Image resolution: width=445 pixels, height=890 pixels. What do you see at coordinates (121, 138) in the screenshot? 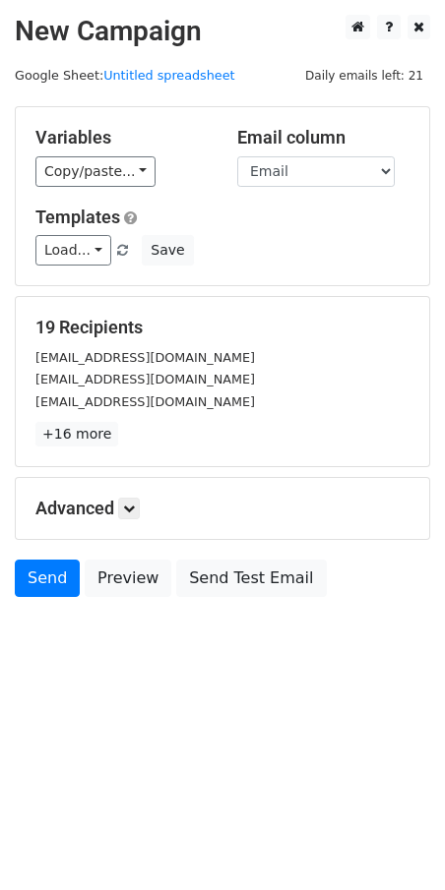
I see `h5: Variables` at bounding box center [121, 138].